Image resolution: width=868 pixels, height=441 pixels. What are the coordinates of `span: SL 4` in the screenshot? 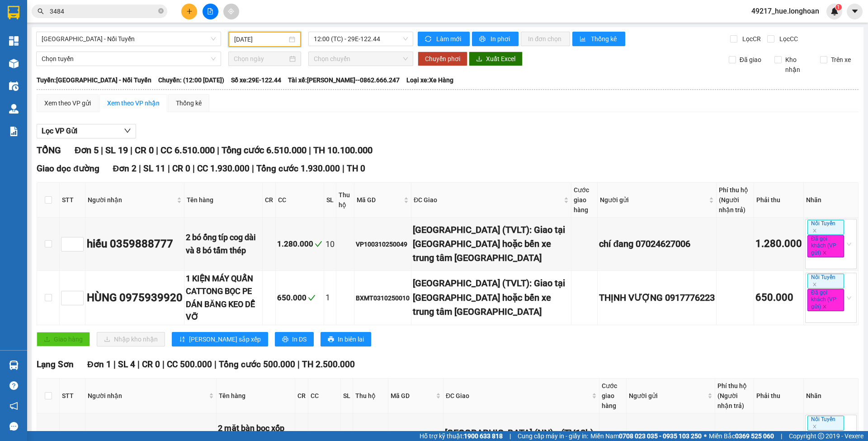 It's located at (127, 364).